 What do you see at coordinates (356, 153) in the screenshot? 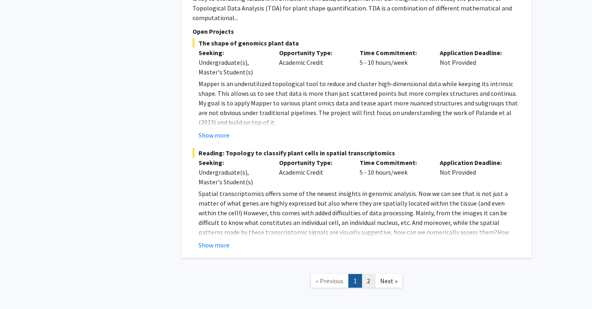
I see `span: Reading: Topology to classify plant cells in spatial transcriptomics` at bounding box center [356, 153].